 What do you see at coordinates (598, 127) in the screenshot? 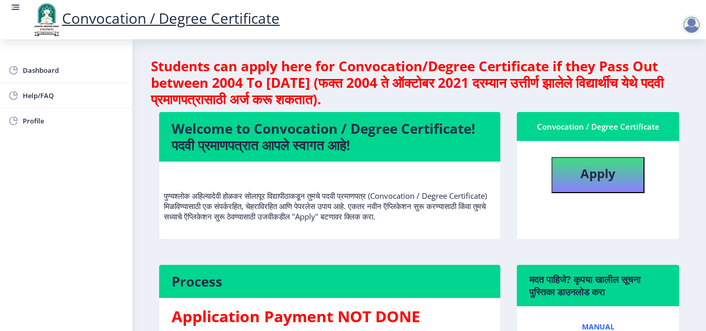
I see `div: Convocation / Degree Certificate` at bounding box center [598, 127].